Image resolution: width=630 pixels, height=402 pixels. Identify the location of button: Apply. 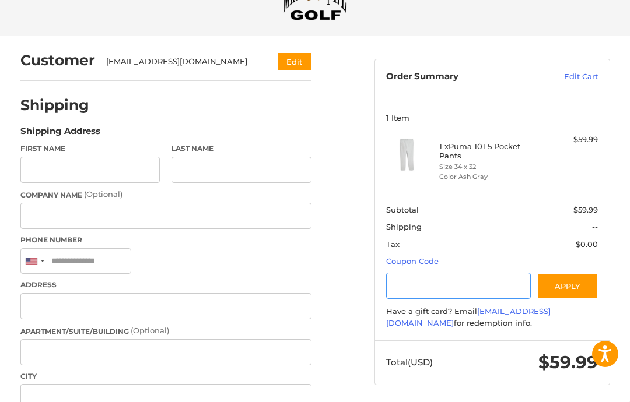
(567, 286).